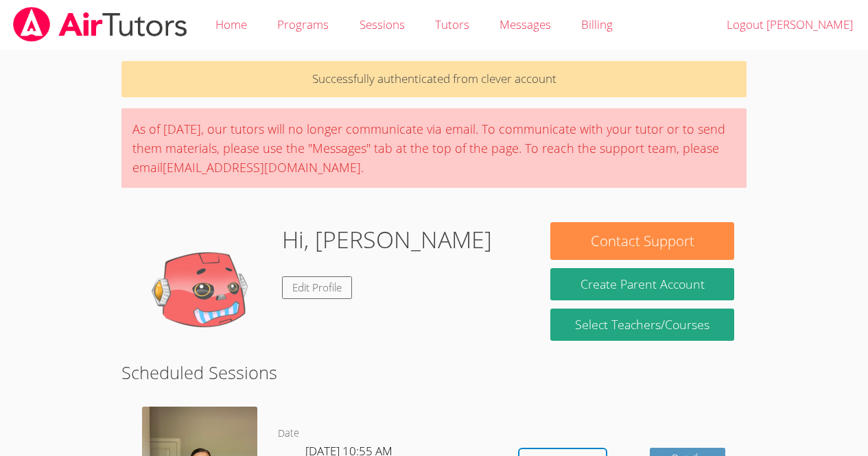 The height and width of the screenshot is (456, 868). Describe the element at coordinates (641, 284) in the screenshot. I see `button: Create Parent Account` at that location.